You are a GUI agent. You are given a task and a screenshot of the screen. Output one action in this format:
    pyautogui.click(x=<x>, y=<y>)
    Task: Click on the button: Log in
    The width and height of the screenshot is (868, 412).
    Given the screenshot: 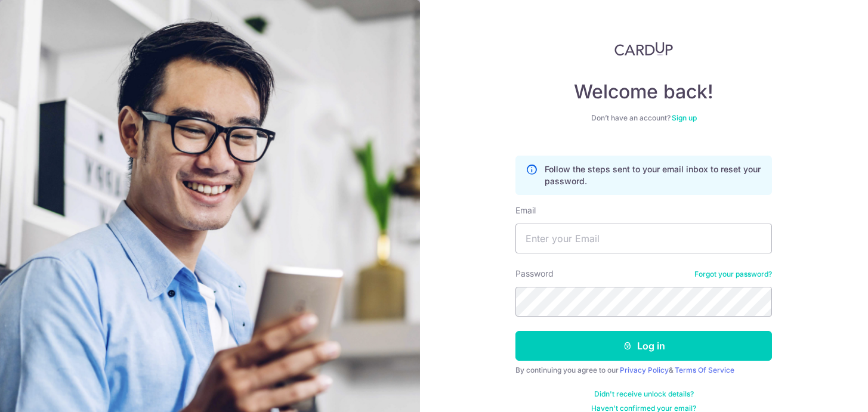 What is the action you would take?
    pyautogui.click(x=643, y=346)
    